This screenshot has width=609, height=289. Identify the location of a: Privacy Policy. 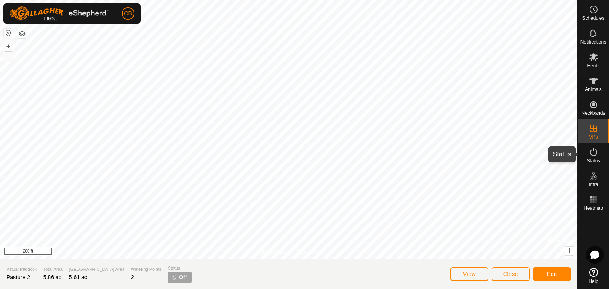
(272, 252).